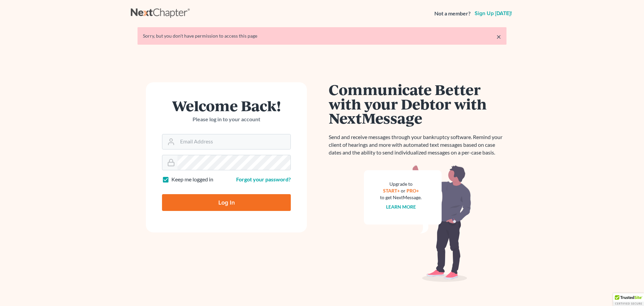 This screenshot has height=306, width=644. What do you see at coordinates (418, 145) in the screenshot?
I see `p: Send and receive messages through your bankruptcy software. Remind your client of hearings and mo...` at bounding box center [418, 145].